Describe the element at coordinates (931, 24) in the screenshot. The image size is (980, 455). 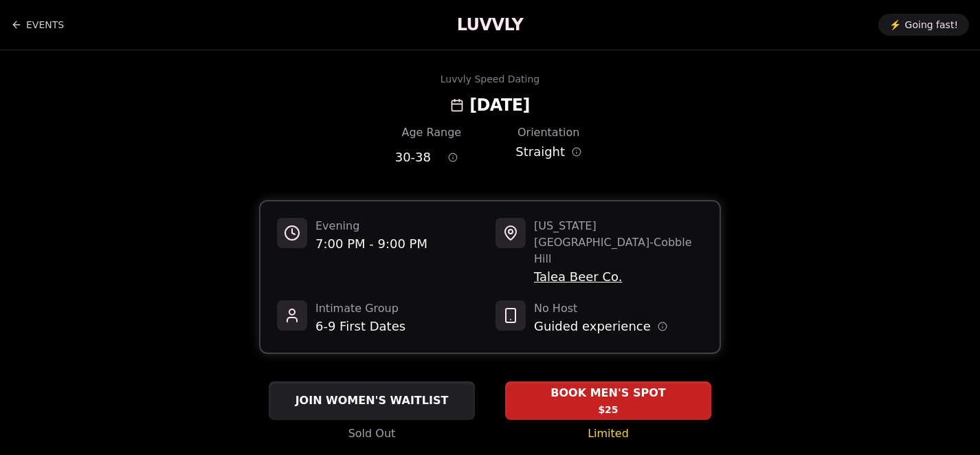
I see `span: Going fast!` at that location.